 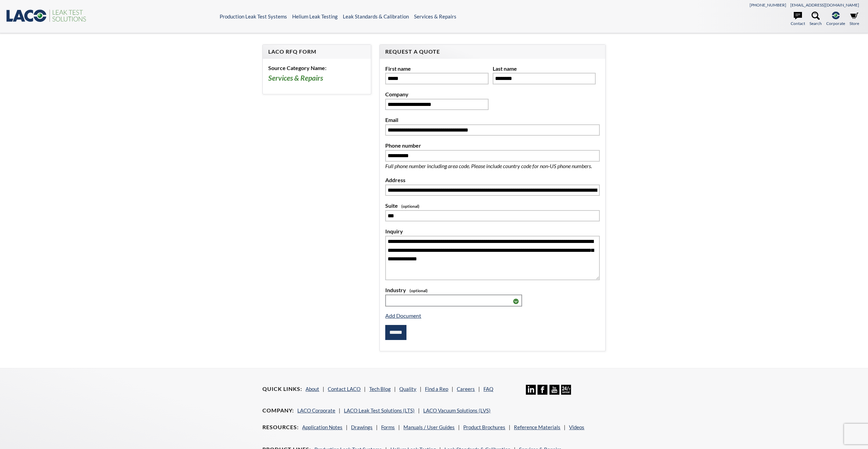 I want to click on a: LACO Leak Test Solutions (LTS), so click(x=379, y=411).